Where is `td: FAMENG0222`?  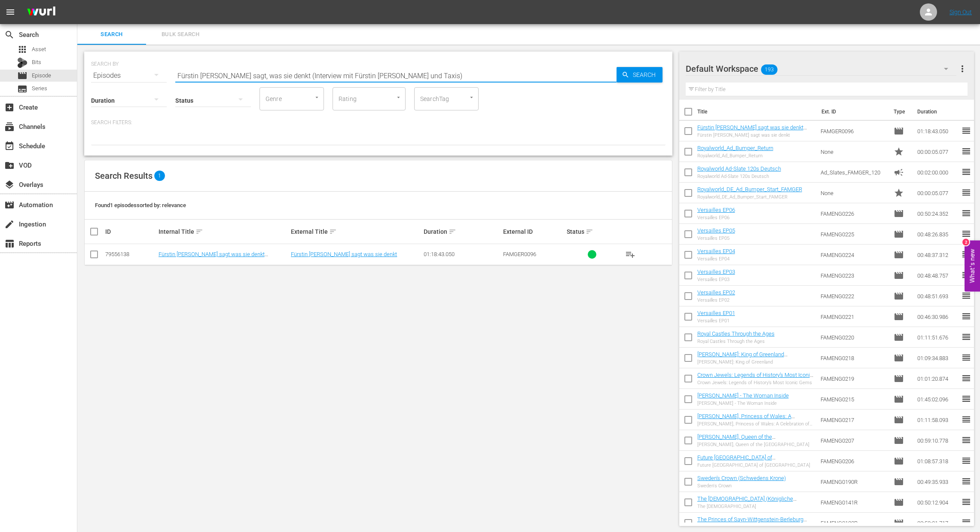 td: FAMENG0222 is located at coordinates (854, 296).